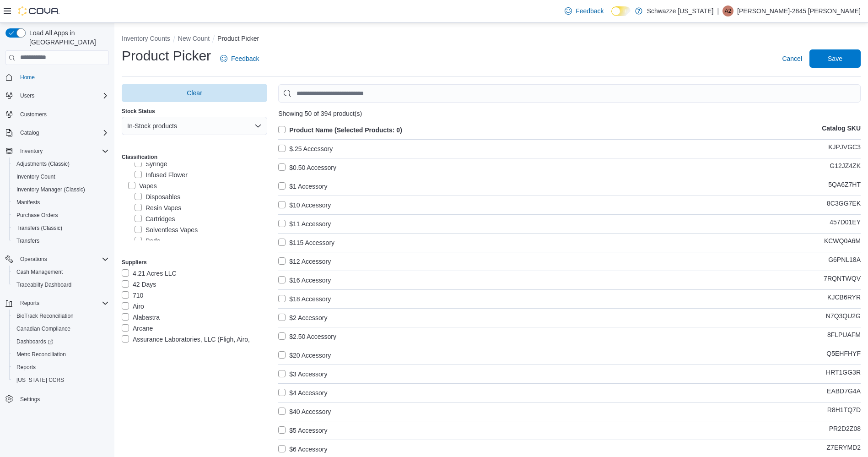 The height and width of the screenshot is (457, 868). Describe the element at coordinates (836, 59) in the screenshot. I see `span: Save` at that location.